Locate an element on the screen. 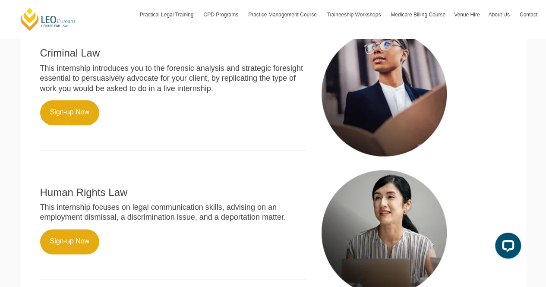  a: About Us is located at coordinates (499, 15).